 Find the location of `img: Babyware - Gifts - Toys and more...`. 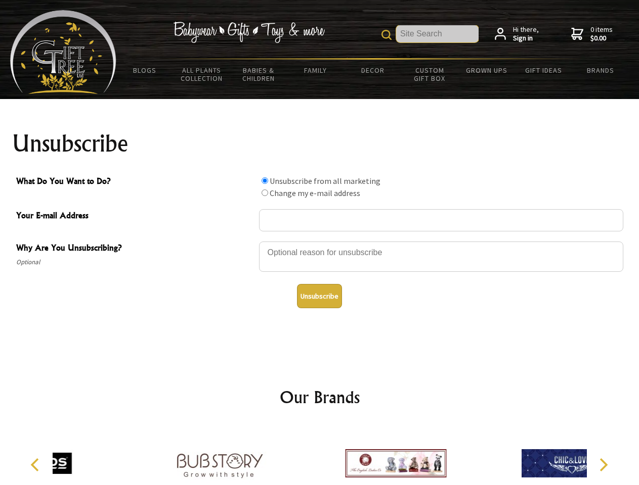

img: Babyware - Gifts - Toys and more... is located at coordinates (63, 52).